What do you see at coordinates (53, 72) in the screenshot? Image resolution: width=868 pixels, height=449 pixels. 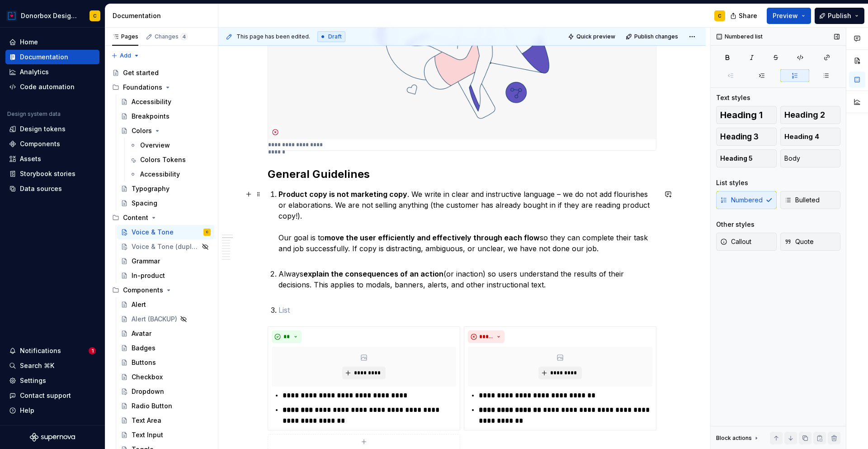 I see `a: Analytics` at bounding box center [53, 72].